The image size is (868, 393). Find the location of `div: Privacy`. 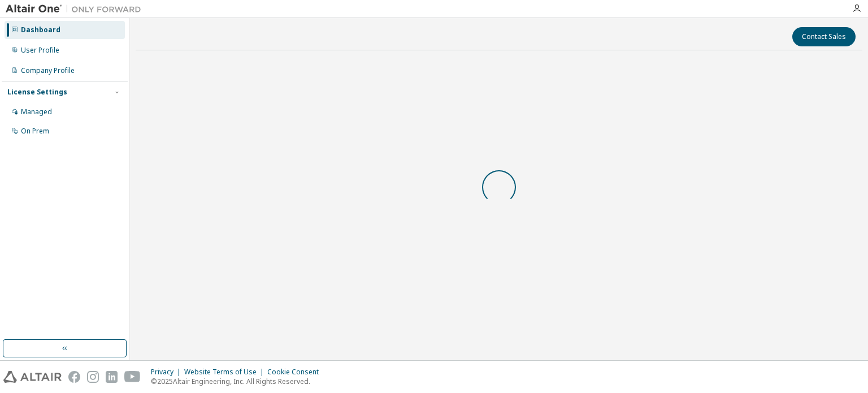

div: Privacy is located at coordinates (167, 372).